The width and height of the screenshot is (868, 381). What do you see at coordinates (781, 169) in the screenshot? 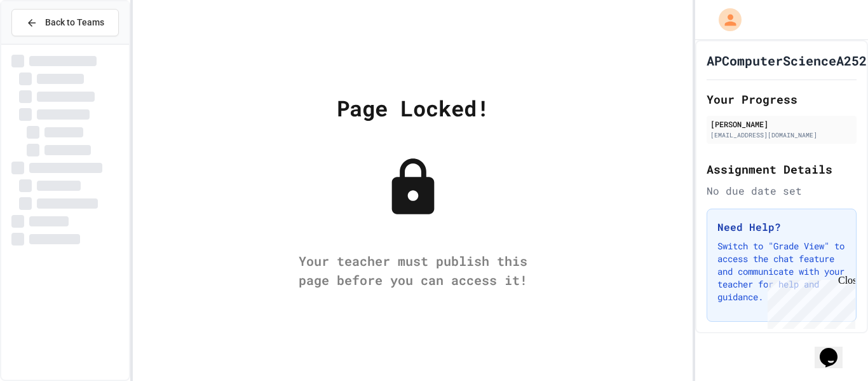
I see `h2: Assignment Details` at bounding box center [781, 169].